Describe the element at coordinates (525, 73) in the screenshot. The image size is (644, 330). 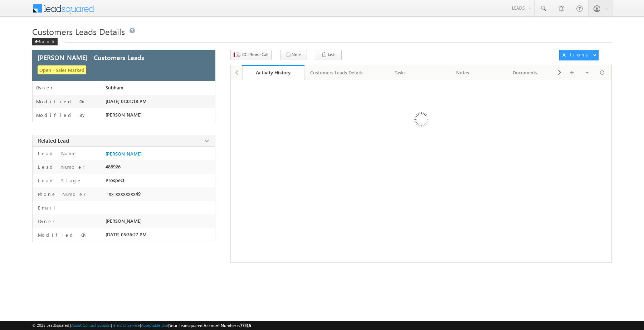
I see `div: Documents` at that location.